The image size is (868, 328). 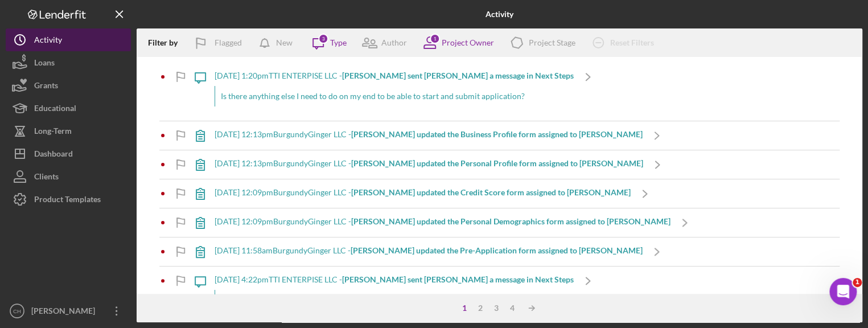 I want to click on button: Long-Term, so click(x=68, y=131).